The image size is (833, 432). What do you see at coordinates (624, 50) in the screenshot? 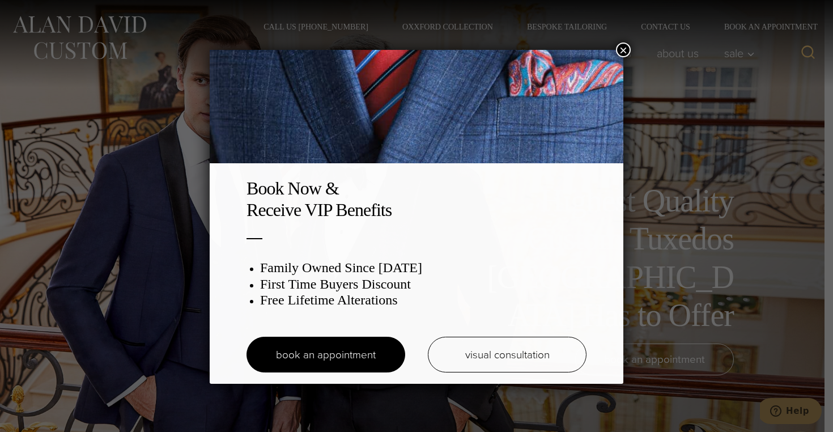
I see `button: Close` at bounding box center [624, 50].